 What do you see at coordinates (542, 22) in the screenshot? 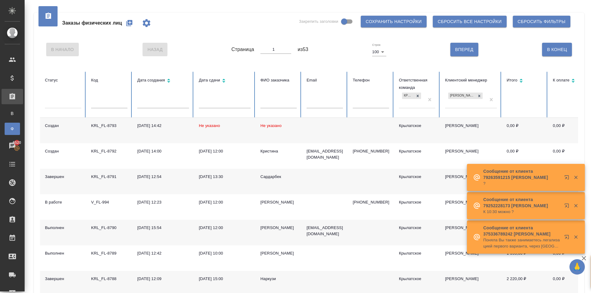
I see `button: Сбросить фильтры` at bounding box center [542, 22].